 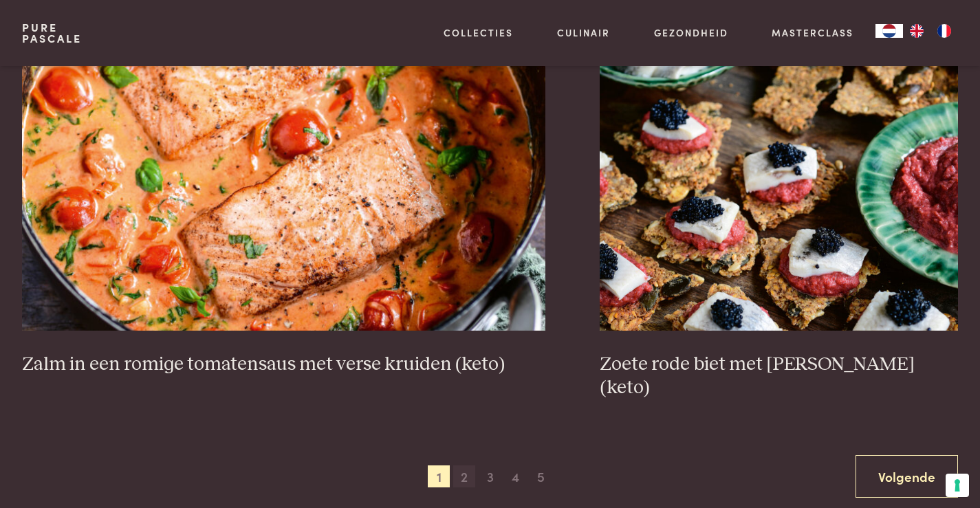 I want to click on ul: Language list, so click(x=931, y=31).